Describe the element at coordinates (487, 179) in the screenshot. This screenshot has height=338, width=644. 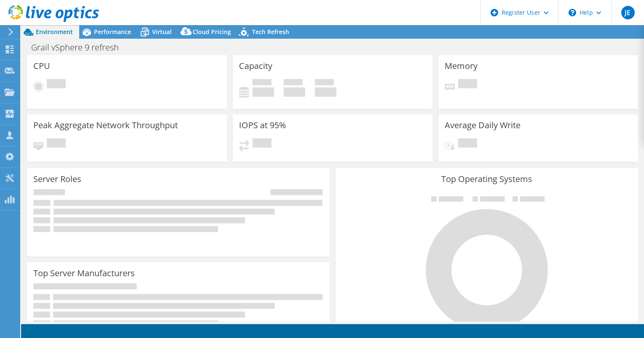
I see `h3: Top Operating Systems` at that location.